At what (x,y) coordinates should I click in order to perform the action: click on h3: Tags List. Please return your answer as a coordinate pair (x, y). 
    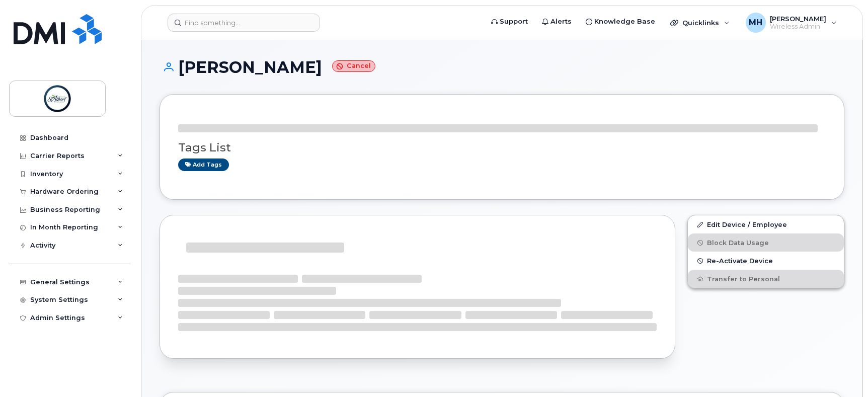
    Looking at the image, I should click on (502, 148).